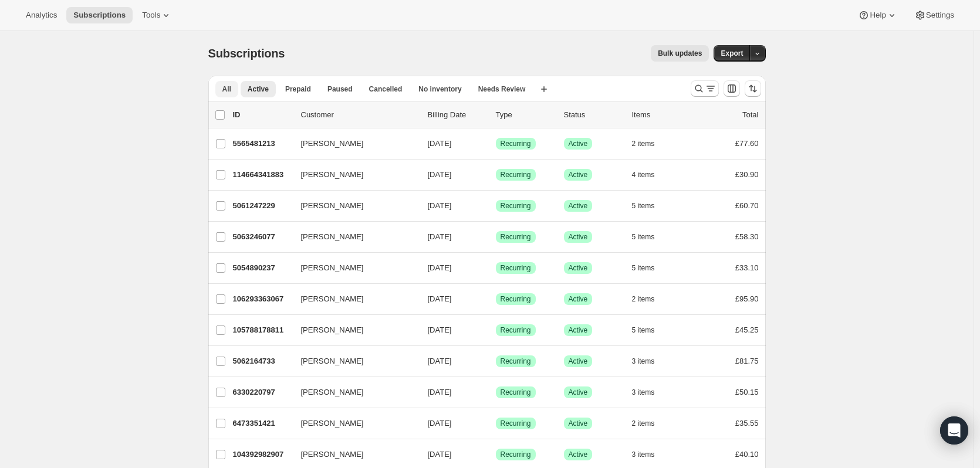 This screenshot has height=468, width=980. What do you see at coordinates (262, 115) in the screenshot?
I see `p: ID` at bounding box center [262, 115].